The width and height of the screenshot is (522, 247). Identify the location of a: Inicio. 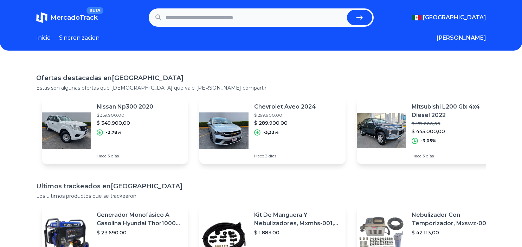
(43, 38).